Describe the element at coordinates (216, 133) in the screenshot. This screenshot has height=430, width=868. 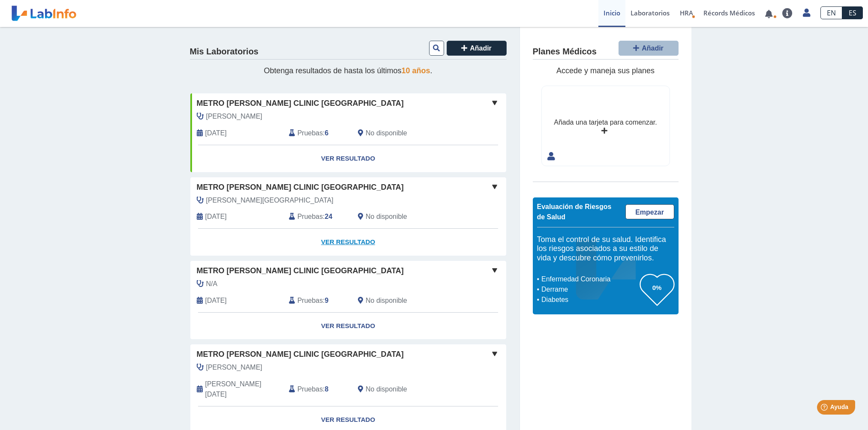
I see `span: 2023-02-08` at that location.